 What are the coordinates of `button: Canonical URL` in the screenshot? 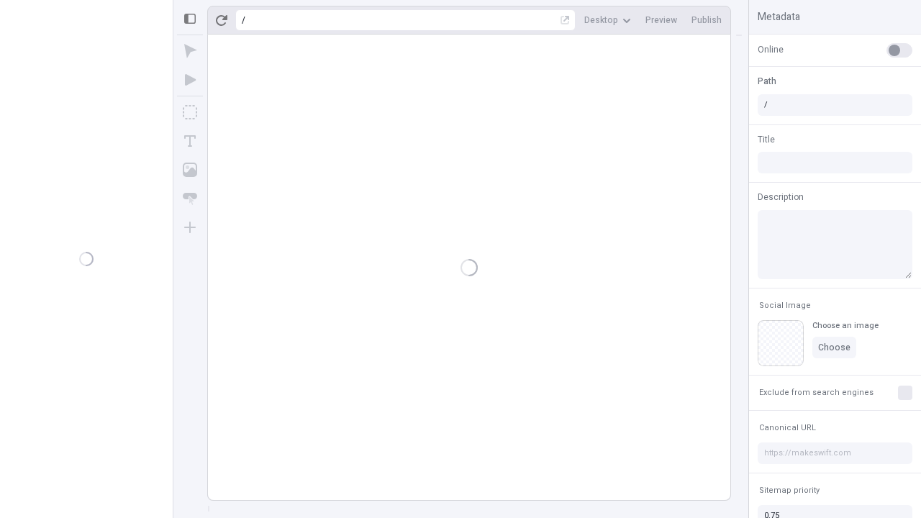 It's located at (787, 428).